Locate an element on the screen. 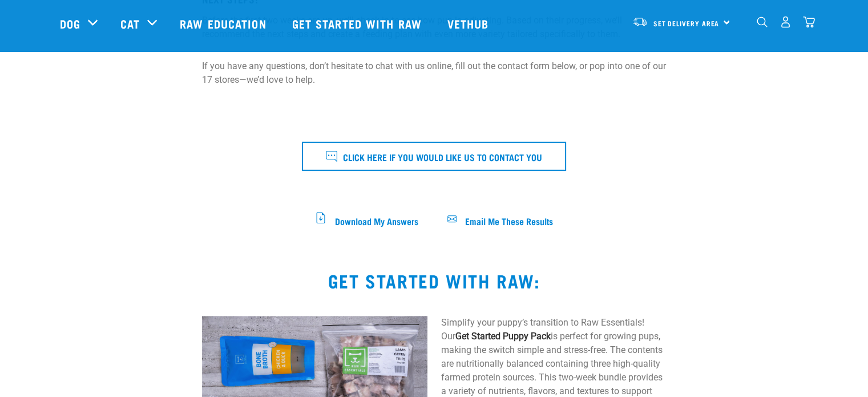  img: user.png is located at coordinates (785, 22).